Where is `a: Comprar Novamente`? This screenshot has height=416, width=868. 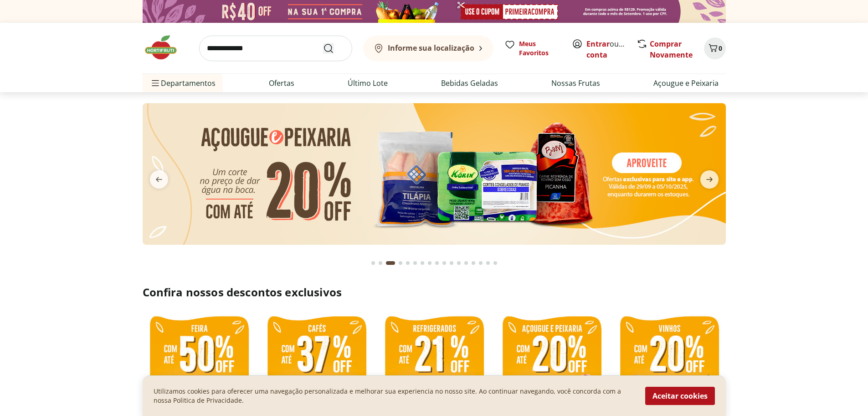
a: Comprar Novamente is located at coordinates (672, 49).